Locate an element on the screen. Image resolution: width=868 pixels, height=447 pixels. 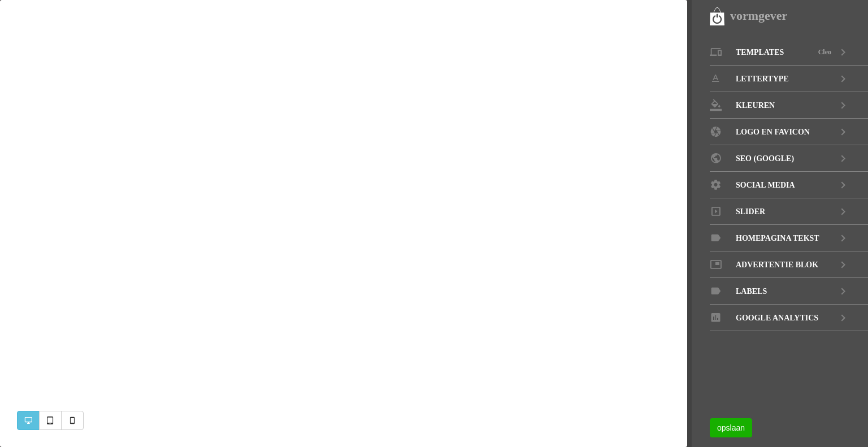
span: GOOGLE ANALYTICS is located at coordinates (776, 317).